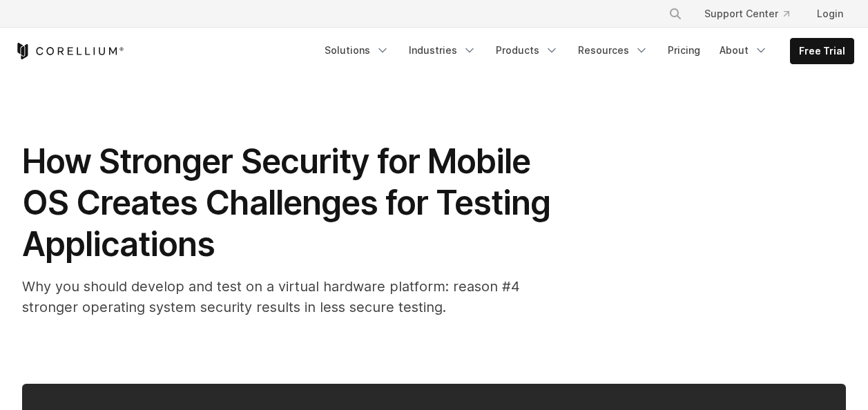  I want to click on a: Solutions, so click(357, 50).